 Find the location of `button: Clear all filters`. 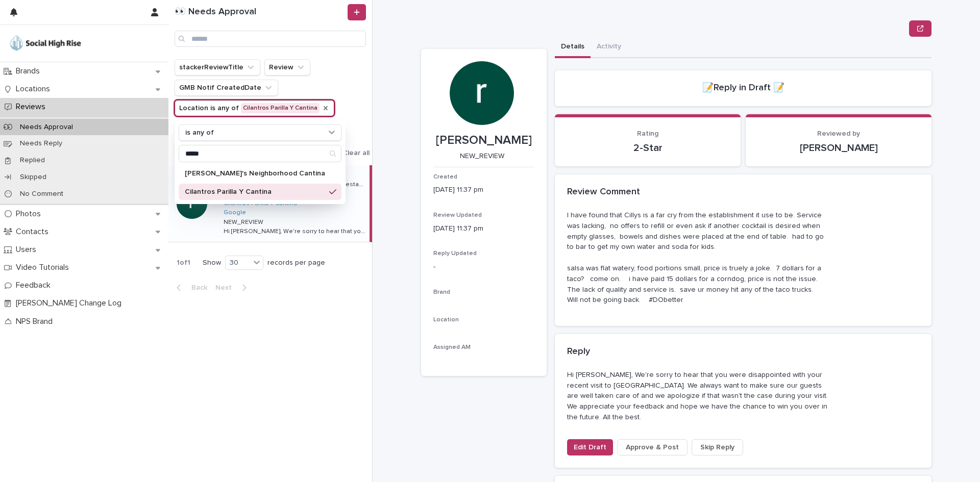

button: Clear all filters is located at coordinates (362, 153).